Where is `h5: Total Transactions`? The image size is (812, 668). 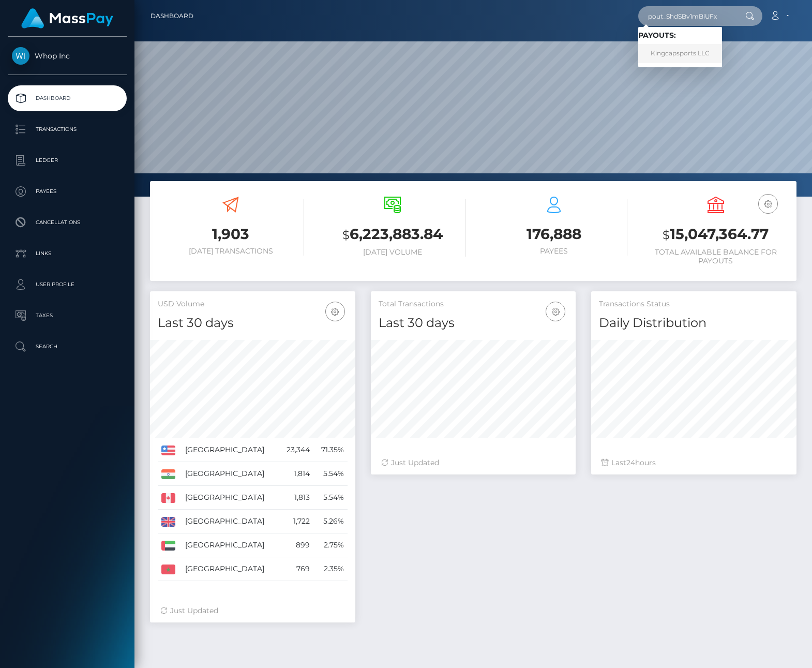
h5: Total Transactions is located at coordinates (473, 304).